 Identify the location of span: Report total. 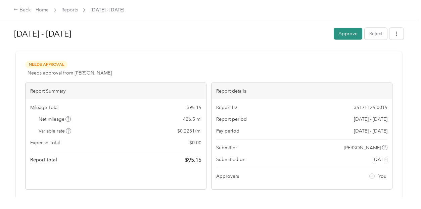
(44, 160).